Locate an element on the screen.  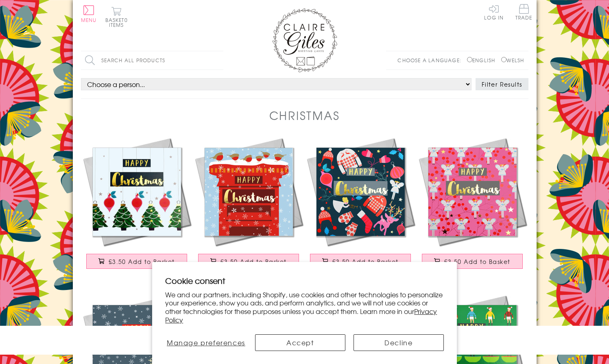
a: Log In is located at coordinates (494, 12).